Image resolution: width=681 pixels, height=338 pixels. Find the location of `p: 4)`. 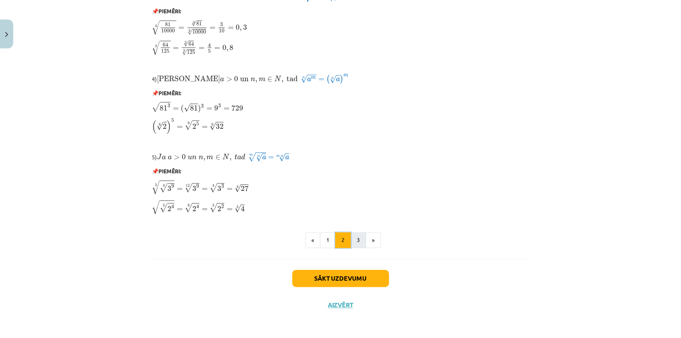

p: 4) is located at coordinates (341, 79).